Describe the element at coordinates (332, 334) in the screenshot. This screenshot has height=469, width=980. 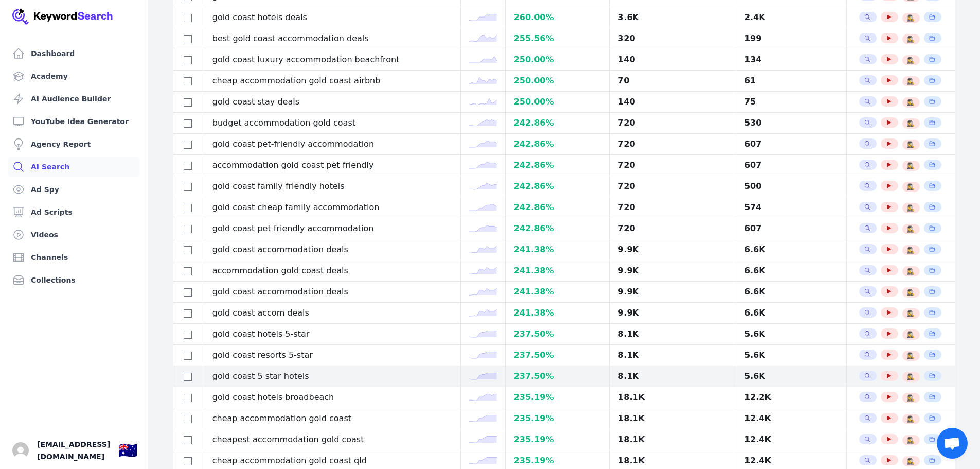
I see `td: gold coast hotels 5-star` at that location.